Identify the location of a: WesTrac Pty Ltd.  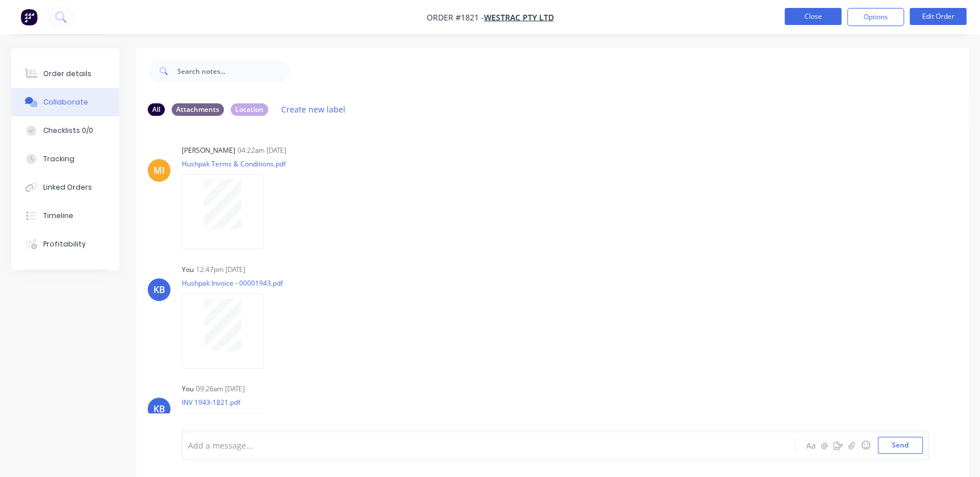
(519, 17).